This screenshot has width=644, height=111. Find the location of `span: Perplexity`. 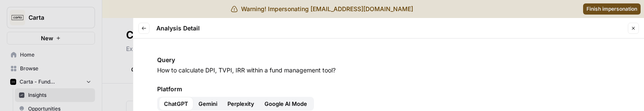

span: Perplexity is located at coordinates (241, 104).